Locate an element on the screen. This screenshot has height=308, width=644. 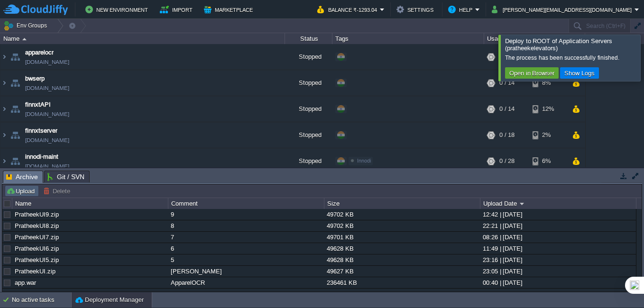
button: Import is located at coordinates (177, 10).